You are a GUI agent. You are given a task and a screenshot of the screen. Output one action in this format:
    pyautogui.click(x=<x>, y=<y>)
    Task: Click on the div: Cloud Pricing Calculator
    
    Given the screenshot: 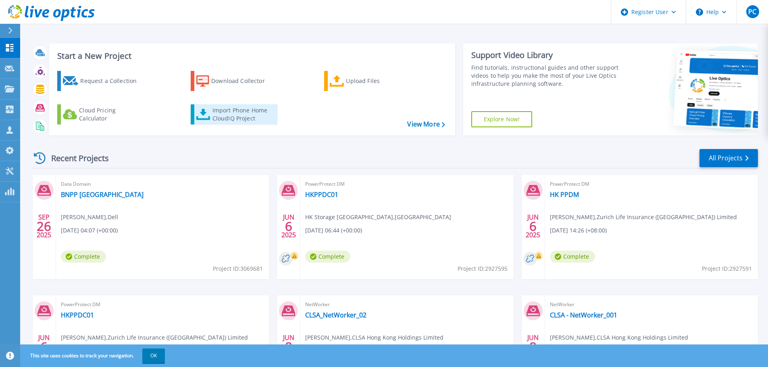 What is the action you would take?
    pyautogui.click(x=111, y=114)
    